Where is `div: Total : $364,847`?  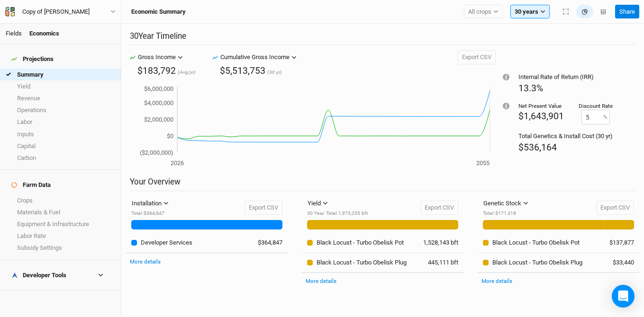 div: Total : $364,847 is located at coordinates (152, 214).